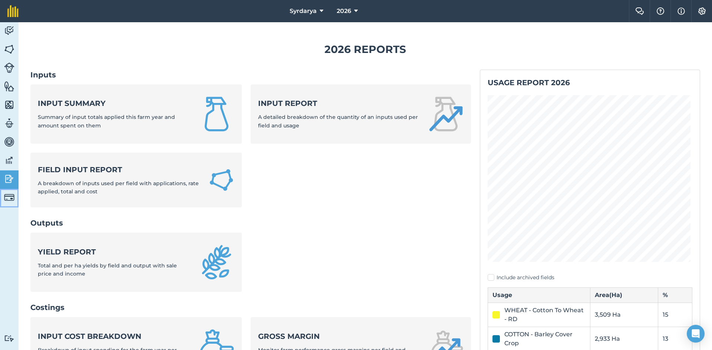 This screenshot has height=350, width=712. What do you see at coordinates (13, 11) in the screenshot?
I see `img: fieldmargin Logo` at bounding box center [13, 11].